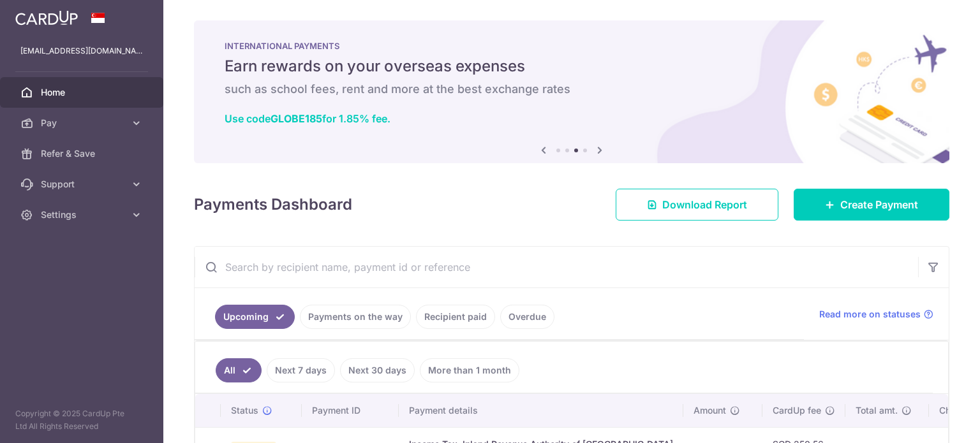 The width and height of the screenshot is (980, 443). I want to click on img: CardUp, so click(46, 18).